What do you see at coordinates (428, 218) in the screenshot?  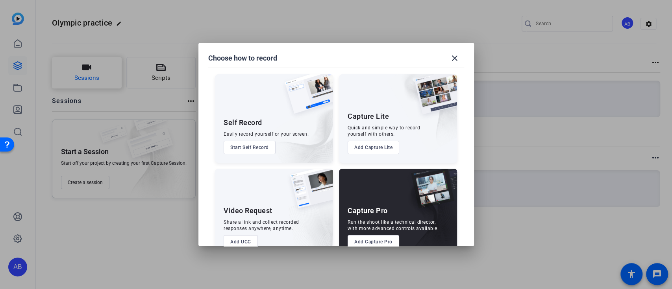 I see `img: embarkstudio-capture-pro.png` at bounding box center [428, 218].